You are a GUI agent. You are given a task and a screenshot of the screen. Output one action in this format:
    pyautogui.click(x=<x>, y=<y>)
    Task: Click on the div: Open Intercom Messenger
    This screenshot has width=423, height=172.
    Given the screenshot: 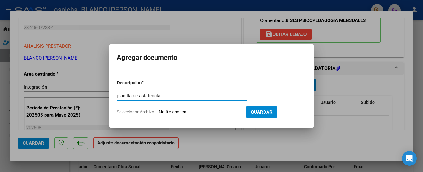 What is the action you would take?
    pyautogui.click(x=409, y=158)
    